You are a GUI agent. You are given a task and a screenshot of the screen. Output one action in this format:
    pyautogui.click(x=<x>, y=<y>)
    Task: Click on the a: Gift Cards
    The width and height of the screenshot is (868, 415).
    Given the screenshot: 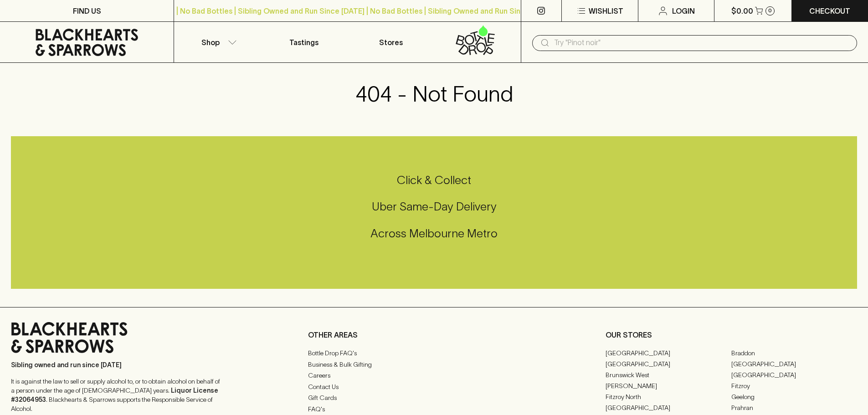 What is the action you would take?
    pyautogui.click(x=433, y=398)
    